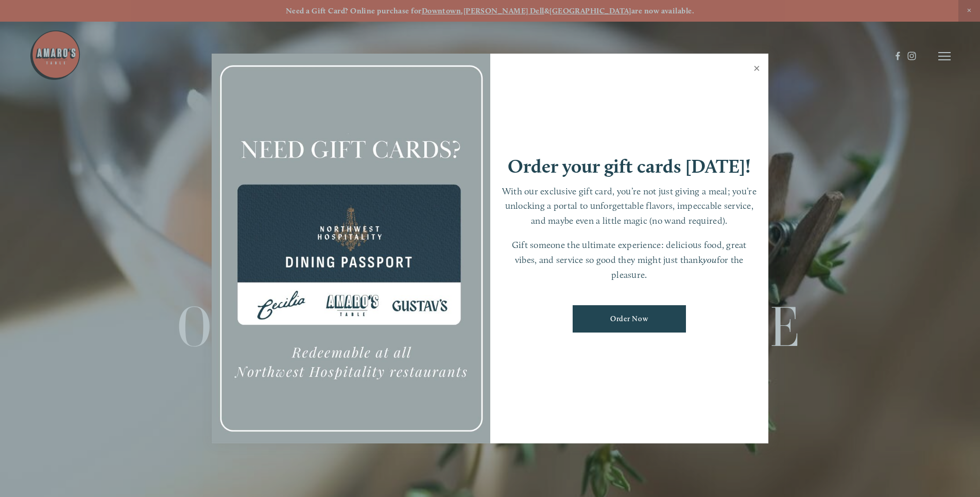 The image size is (980, 497). Describe the element at coordinates (757, 70) in the screenshot. I see `a: Close` at that location.